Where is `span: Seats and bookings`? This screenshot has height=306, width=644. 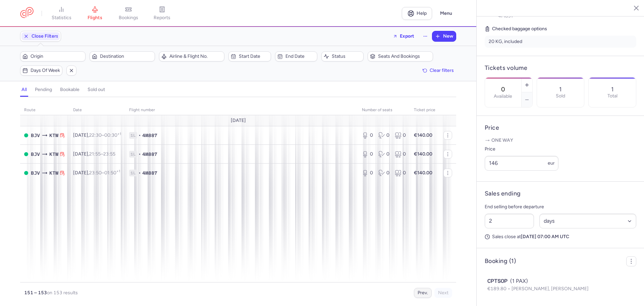 span: Seats and bookings is located at coordinates (405, 56).